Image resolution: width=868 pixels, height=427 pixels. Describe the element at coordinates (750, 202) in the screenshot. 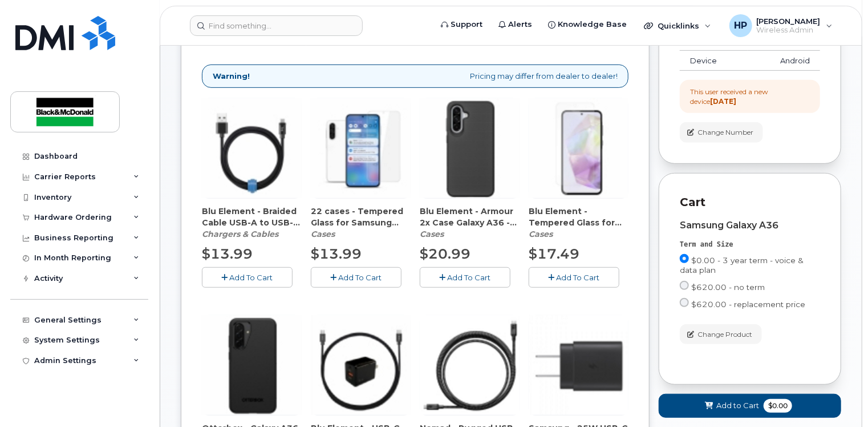

I see `p: Cart` at that location.